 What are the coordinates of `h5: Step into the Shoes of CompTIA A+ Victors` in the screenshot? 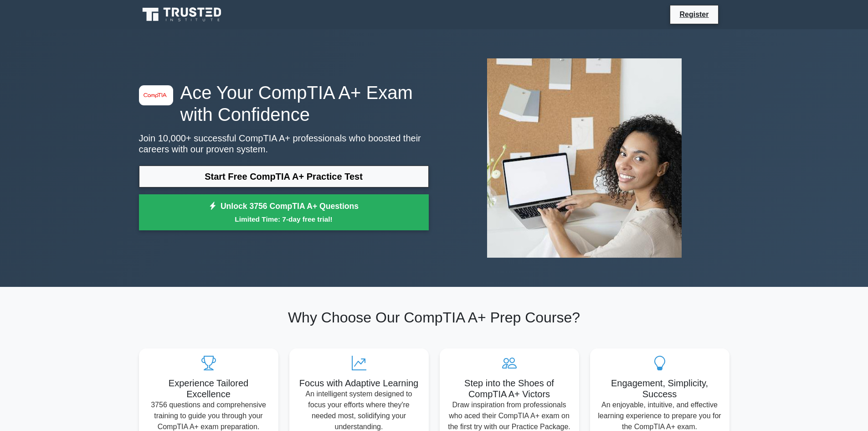 It's located at (509, 389).